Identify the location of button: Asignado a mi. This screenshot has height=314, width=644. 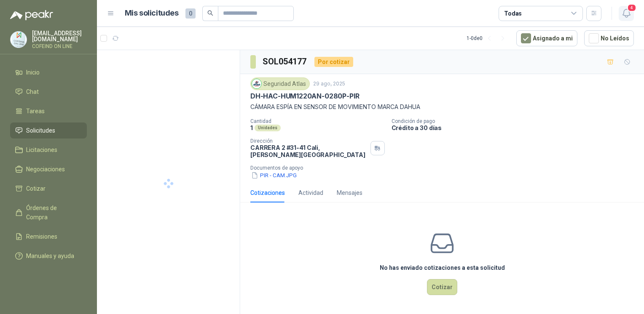
(546, 38).